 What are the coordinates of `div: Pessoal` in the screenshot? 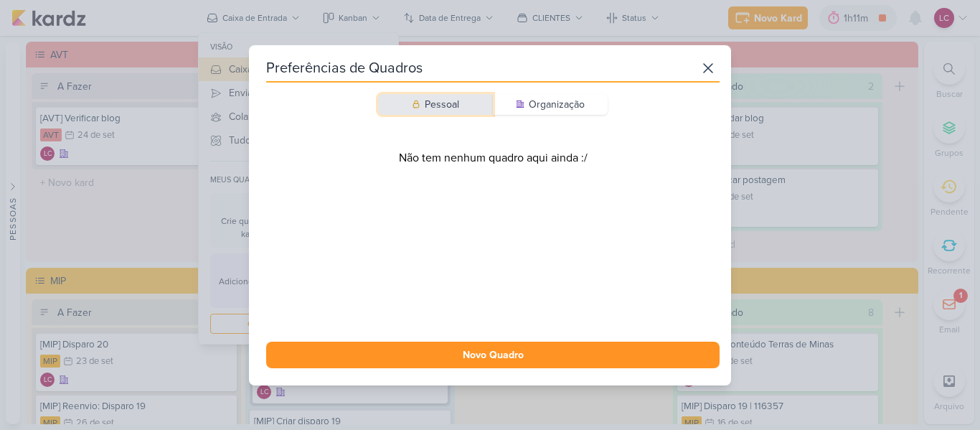 It's located at (442, 104).